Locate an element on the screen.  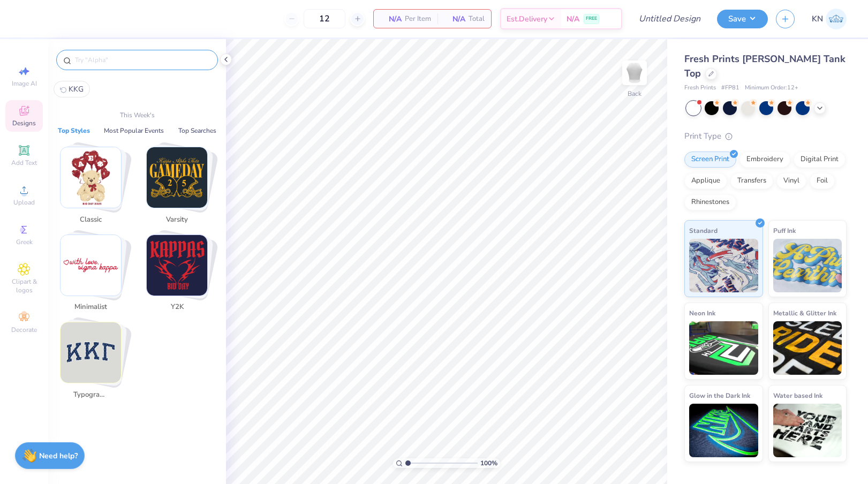
span: Puff Ink is located at coordinates (785, 230).